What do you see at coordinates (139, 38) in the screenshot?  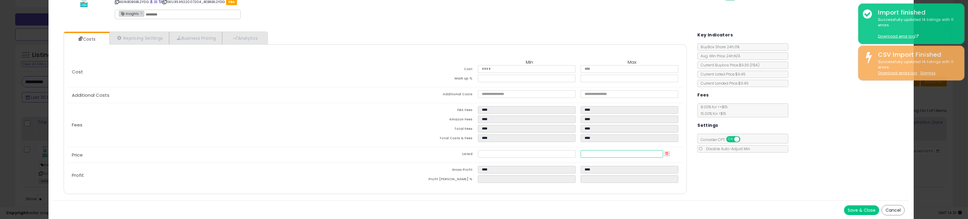 I see `a: Repricing Settings` at bounding box center [139, 38].